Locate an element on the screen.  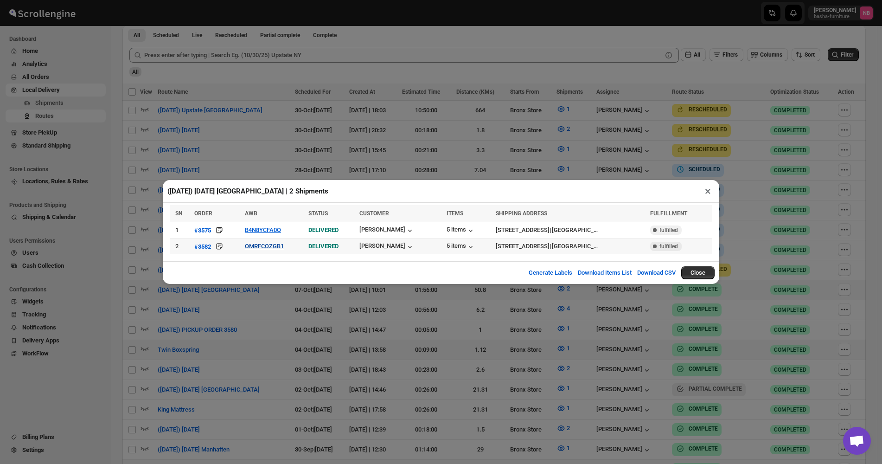
td: 2 is located at coordinates (180, 246).